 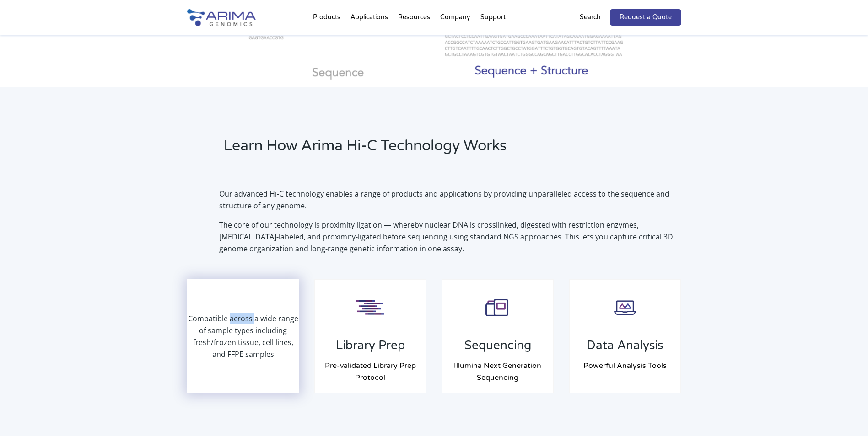 What do you see at coordinates (450, 236) in the screenshot?
I see `p: The core of our technology is proximity ligation — whereby nuclear DNA is crosslinked, digested w...` at bounding box center [450, 236].